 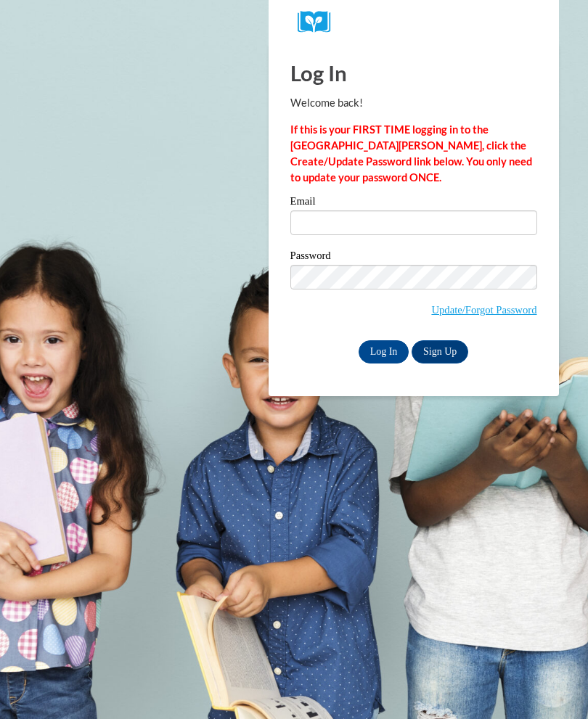 I want to click on h1: Log In, so click(x=414, y=72).